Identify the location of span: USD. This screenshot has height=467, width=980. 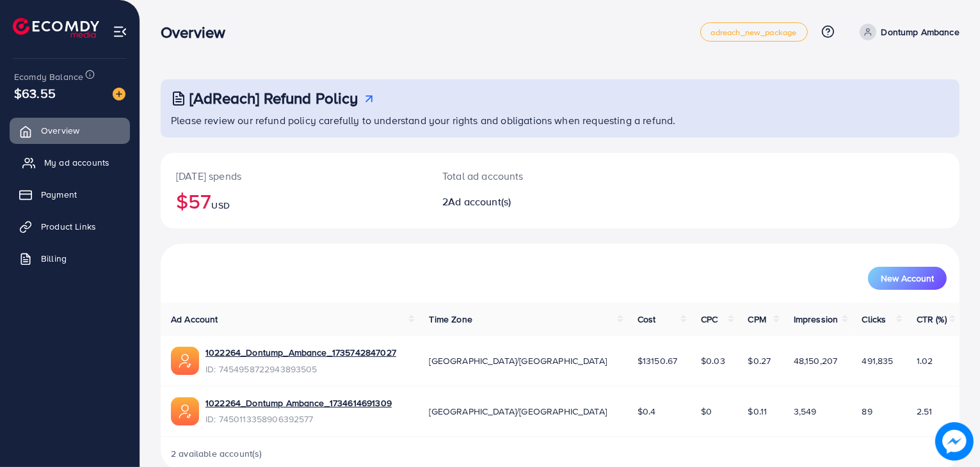
(220, 206).